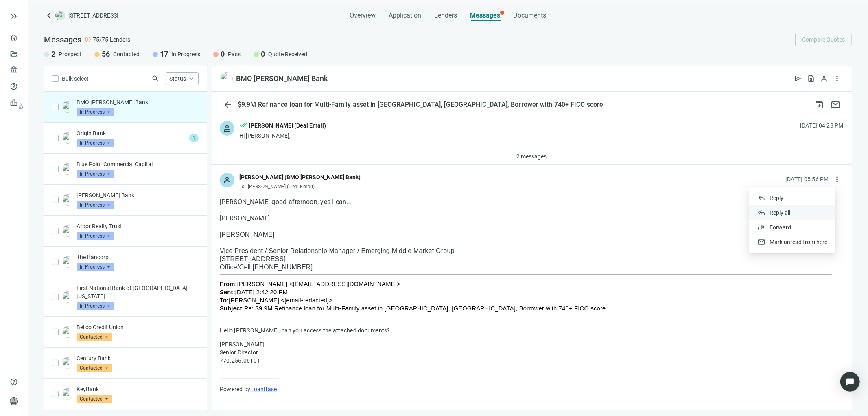 This screenshot has width=868, height=416. What do you see at coordinates (49, 16) in the screenshot?
I see `span: keyboard_arrow_left` at bounding box center [49, 16].